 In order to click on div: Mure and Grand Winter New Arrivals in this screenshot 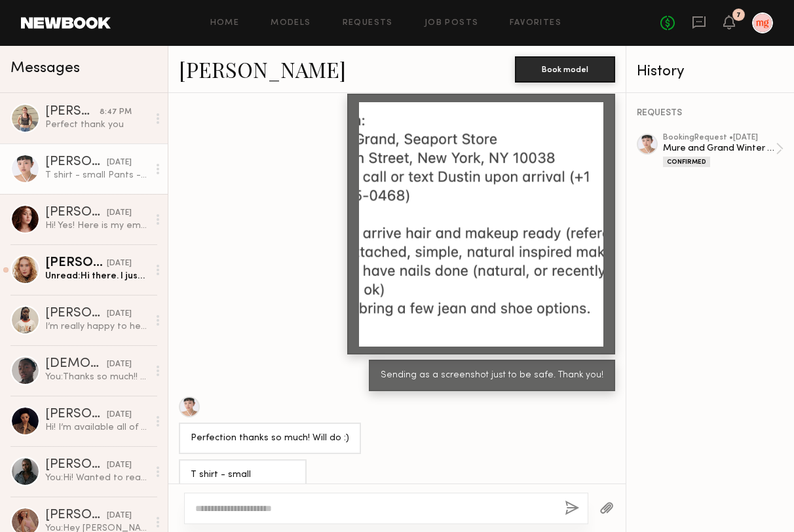, I will do `click(719, 148)`.